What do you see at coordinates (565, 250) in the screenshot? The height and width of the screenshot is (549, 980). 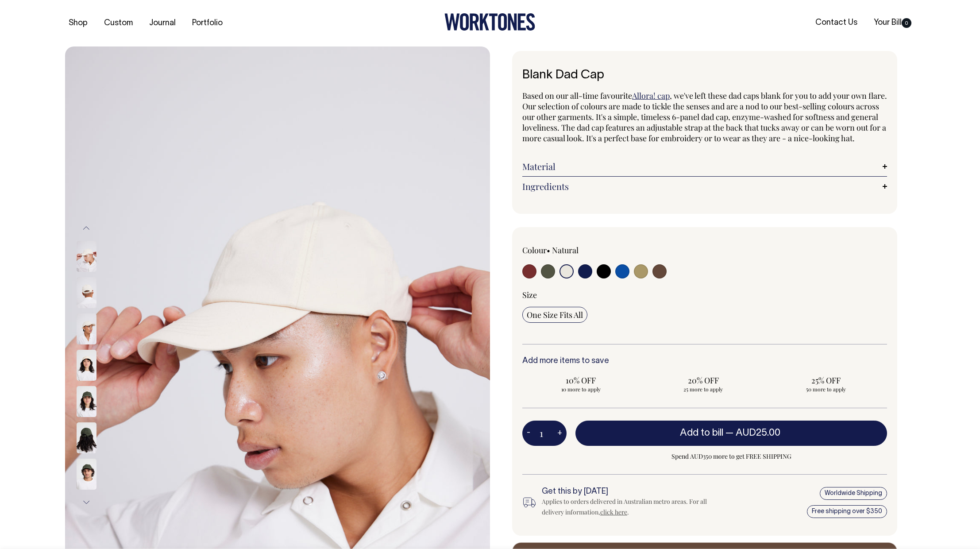 I see `label: Natural` at bounding box center [565, 250].